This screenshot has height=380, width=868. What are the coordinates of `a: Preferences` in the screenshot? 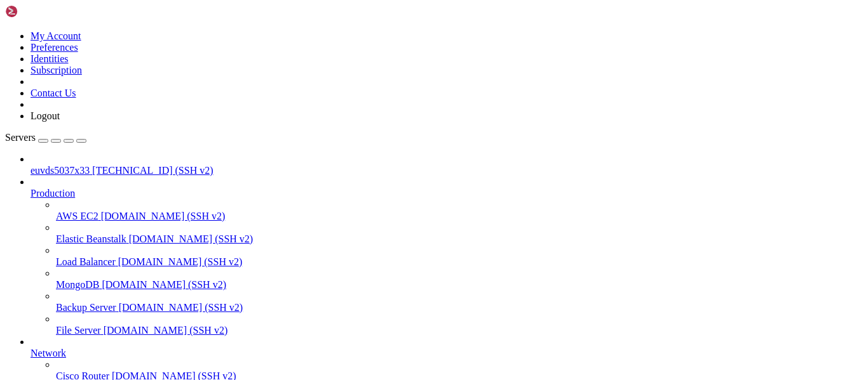 It's located at (54, 47).